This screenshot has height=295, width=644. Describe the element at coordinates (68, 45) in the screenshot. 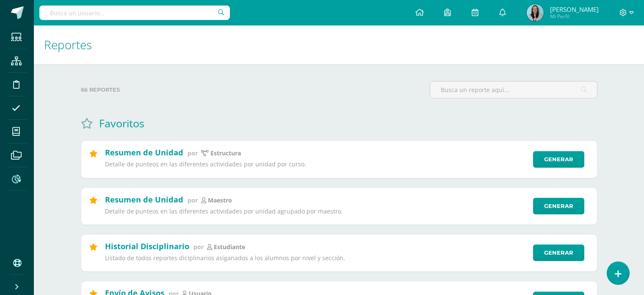

I see `span: Reportes` at that location.